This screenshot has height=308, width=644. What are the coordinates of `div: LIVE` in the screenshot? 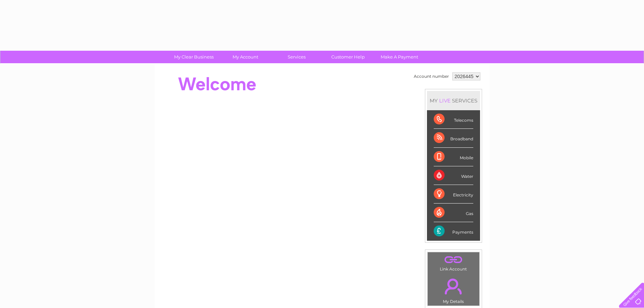 It's located at (445, 100).